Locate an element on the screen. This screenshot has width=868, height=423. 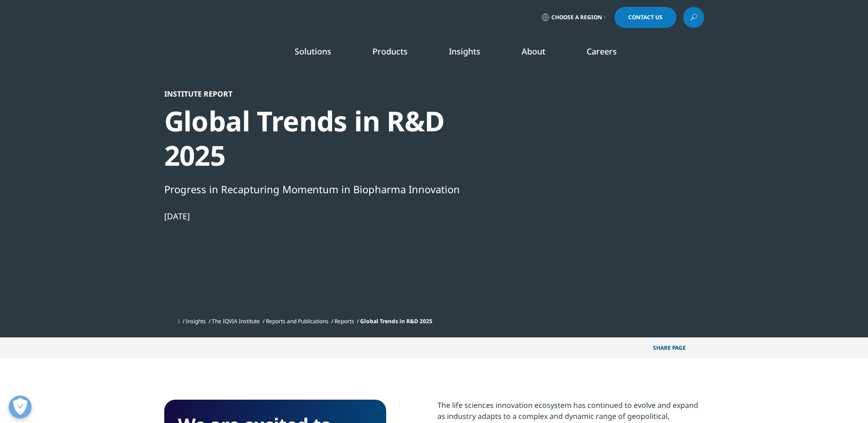
a: Contact Us is located at coordinates (645, 17).